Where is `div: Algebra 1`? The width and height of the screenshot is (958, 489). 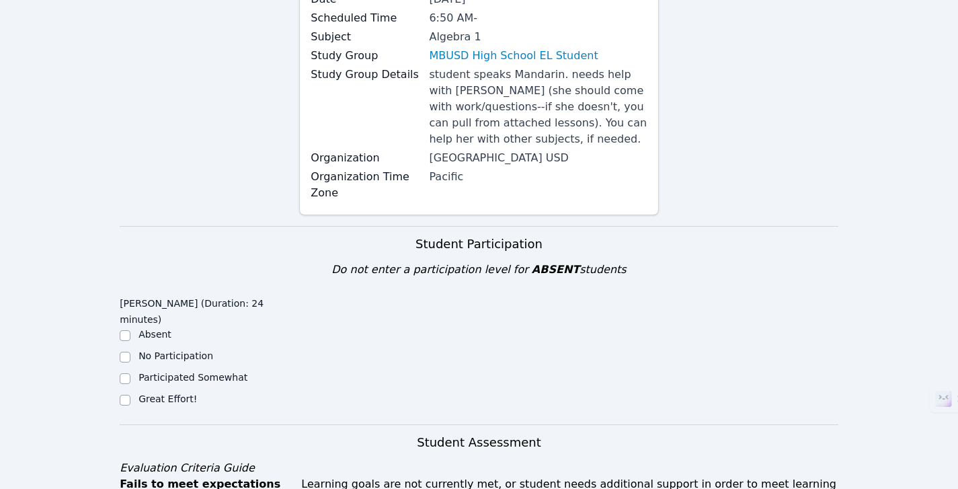 div: Algebra 1 is located at coordinates (538, 37).